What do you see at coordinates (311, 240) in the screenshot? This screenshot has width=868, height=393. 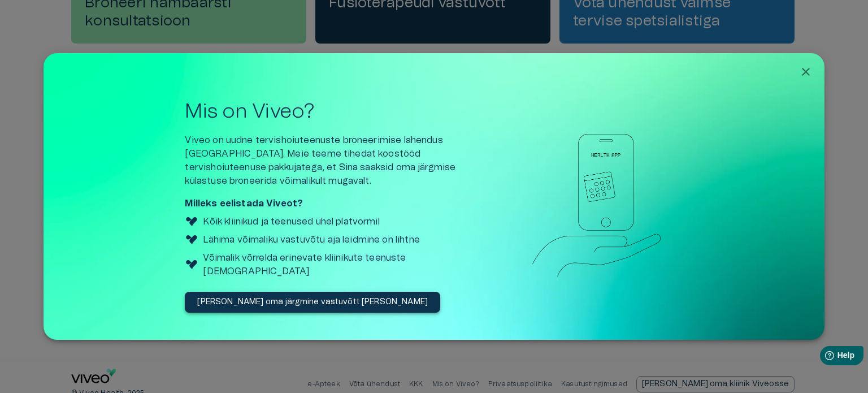 I see `p: Lähima võimaliku vastuvõtu aja leidmine on lihtne` at bounding box center [311, 240].